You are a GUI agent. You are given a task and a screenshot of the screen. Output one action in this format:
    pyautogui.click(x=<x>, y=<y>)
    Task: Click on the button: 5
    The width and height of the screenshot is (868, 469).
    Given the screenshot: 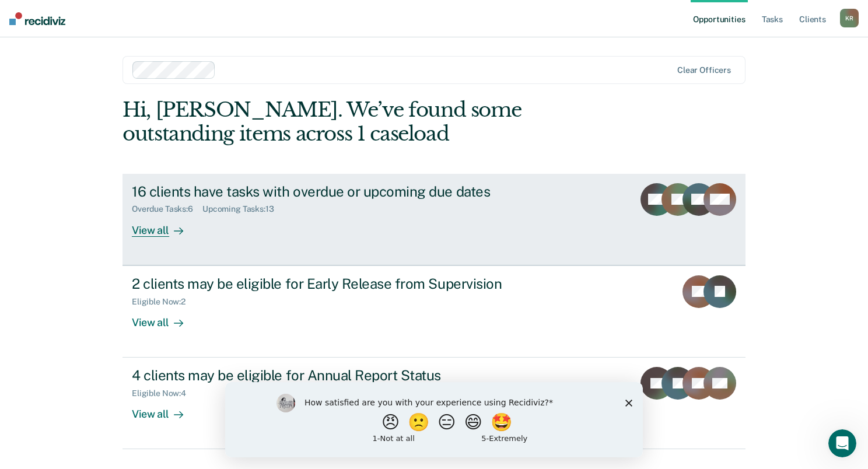 What is the action you would take?
    pyautogui.click(x=277, y=40)
    